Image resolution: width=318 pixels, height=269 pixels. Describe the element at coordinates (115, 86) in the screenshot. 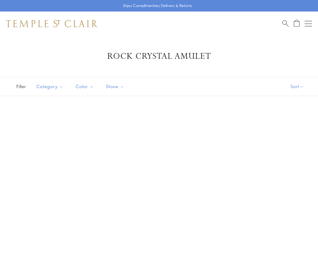

I see `button: Stone` at that location.